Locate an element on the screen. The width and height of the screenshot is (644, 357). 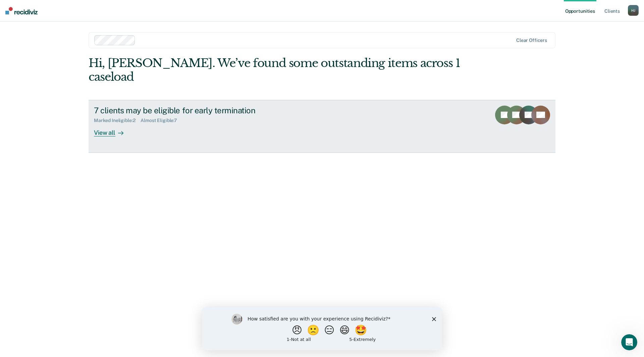
div: 7 clients may be eligible for early termination is located at coordinates (212, 110).